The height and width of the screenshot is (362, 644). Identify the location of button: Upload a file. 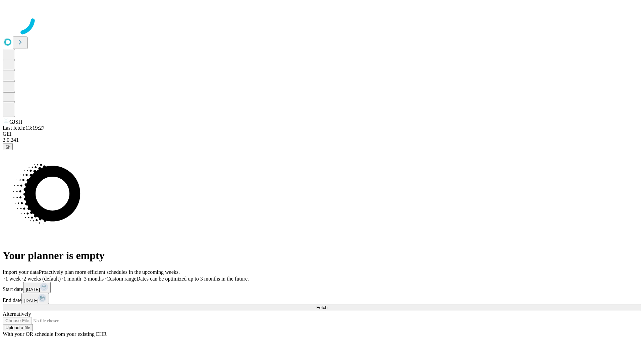
(18, 328).